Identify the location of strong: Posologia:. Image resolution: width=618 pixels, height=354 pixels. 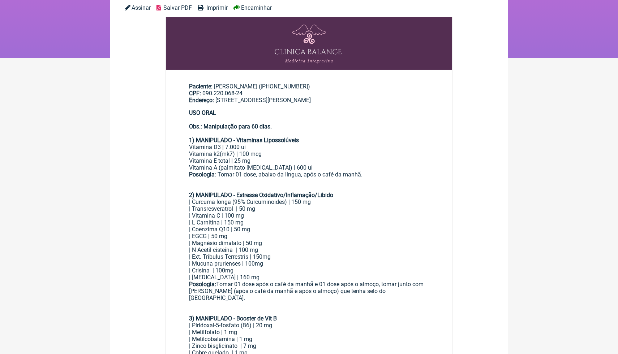
(202, 284).